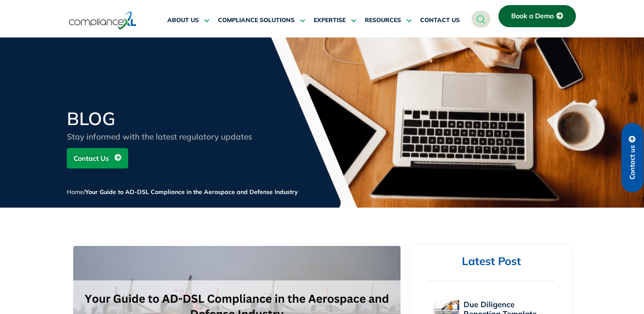 The height and width of the screenshot is (314, 644). What do you see at coordinates (183, 21) in the screenshot?
I see `span: ABOUT US` at bounding box center [183, 21].